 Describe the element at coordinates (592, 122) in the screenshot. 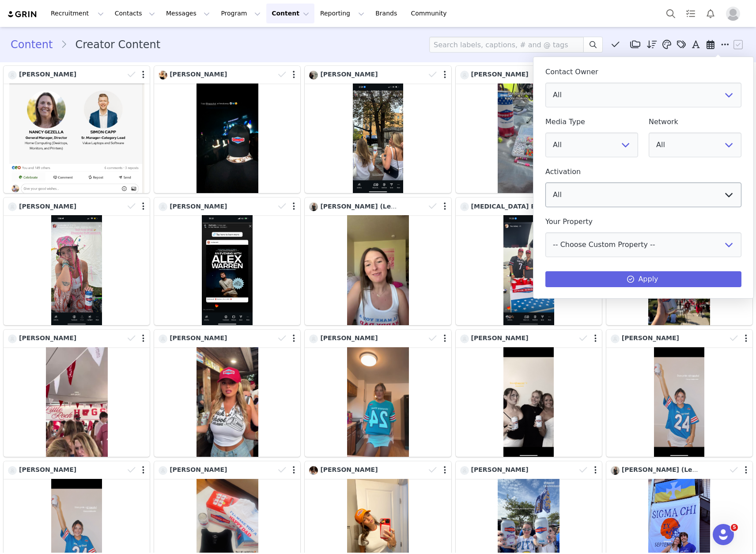

I see `h4: Media Type` at that location.